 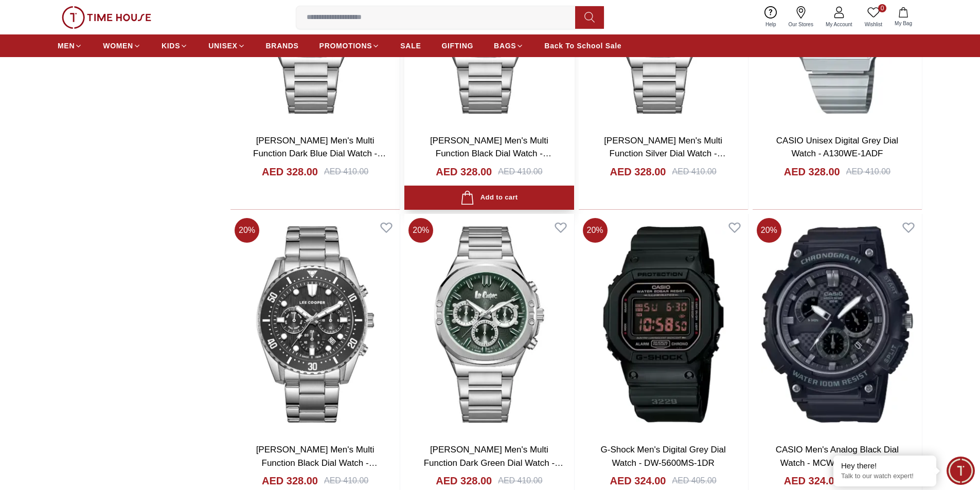 I want to click on button: Add to cart, so click(x=489, y=197).